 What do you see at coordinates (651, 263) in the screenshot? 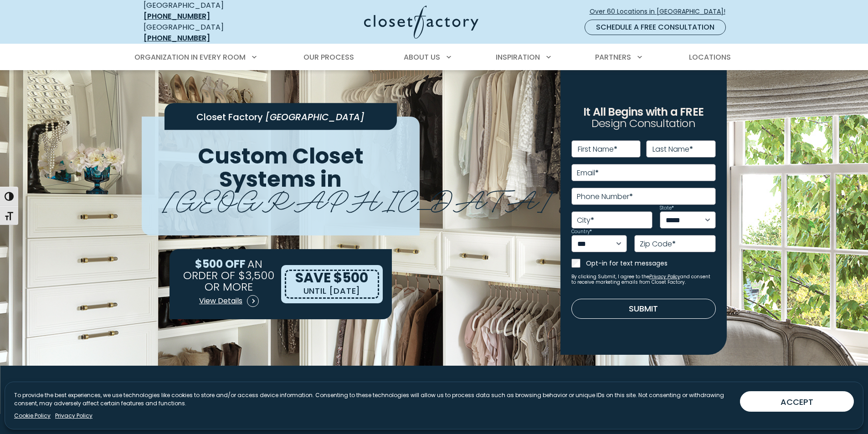
I see `label: Opt-in for text messages` at bounding box center [651, 263].